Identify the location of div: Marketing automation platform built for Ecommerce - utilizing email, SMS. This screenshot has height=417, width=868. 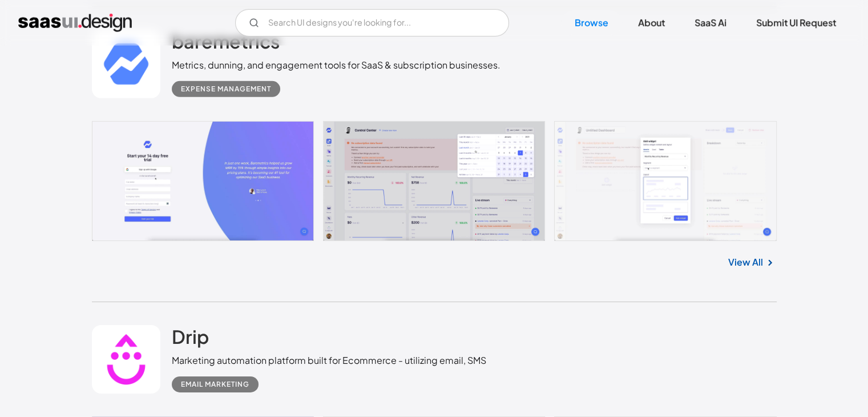
(328, 360).